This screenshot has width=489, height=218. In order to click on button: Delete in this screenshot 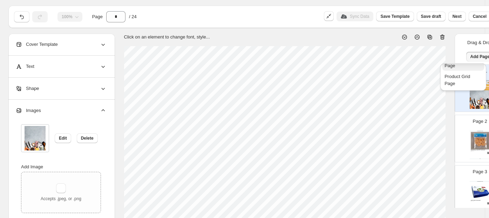, I will do `click(87, 138)`.